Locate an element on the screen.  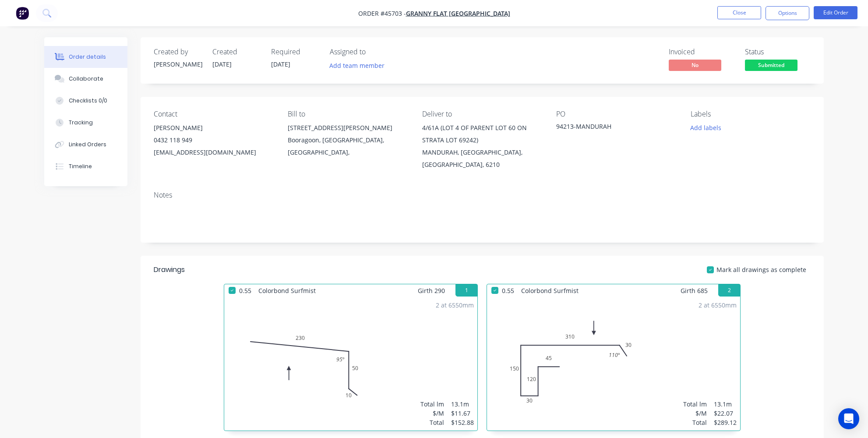
div: Open Intercom Messenger is located at coordinates (849, 419).